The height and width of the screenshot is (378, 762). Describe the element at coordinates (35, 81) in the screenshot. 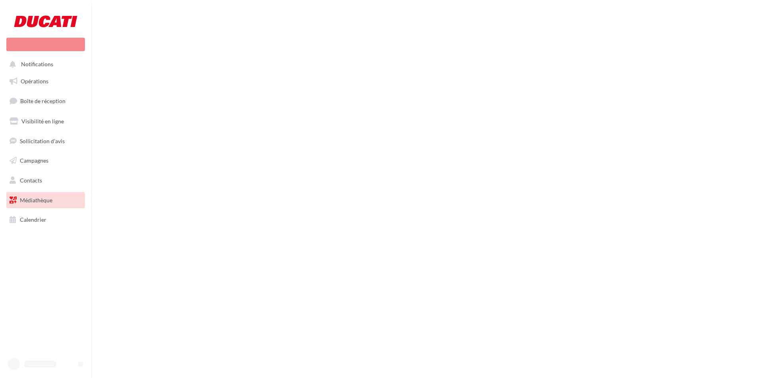

I see `span: Opérations` at that location.